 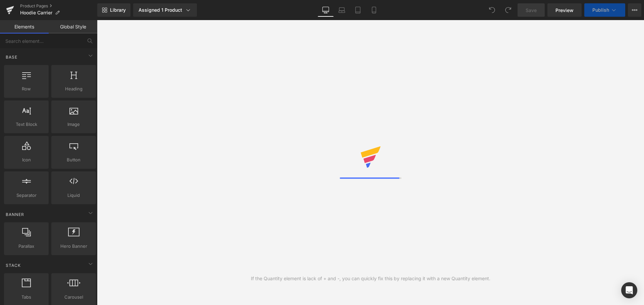 I want to click on span: Stack, so click(x=13, y=265).